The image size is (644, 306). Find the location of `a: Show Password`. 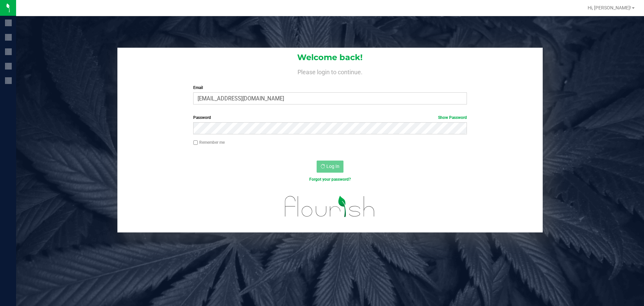

a: Show Password is located at coordinates (452, 118).